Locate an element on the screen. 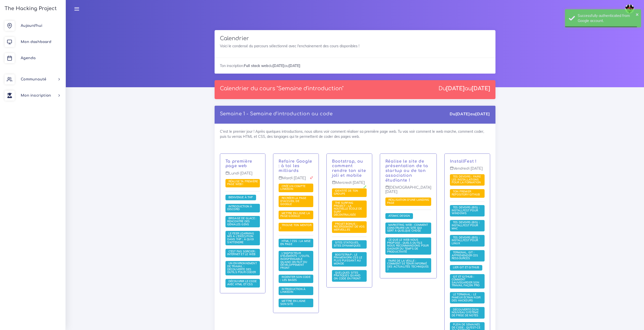  span: Mettre en ligne son site is located at coordinates (293, 302).